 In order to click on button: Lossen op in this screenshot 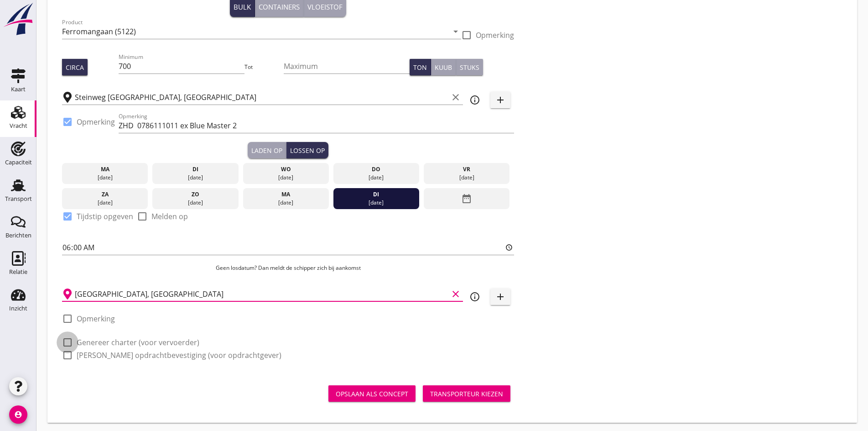, I will do `click(307, 150)`.